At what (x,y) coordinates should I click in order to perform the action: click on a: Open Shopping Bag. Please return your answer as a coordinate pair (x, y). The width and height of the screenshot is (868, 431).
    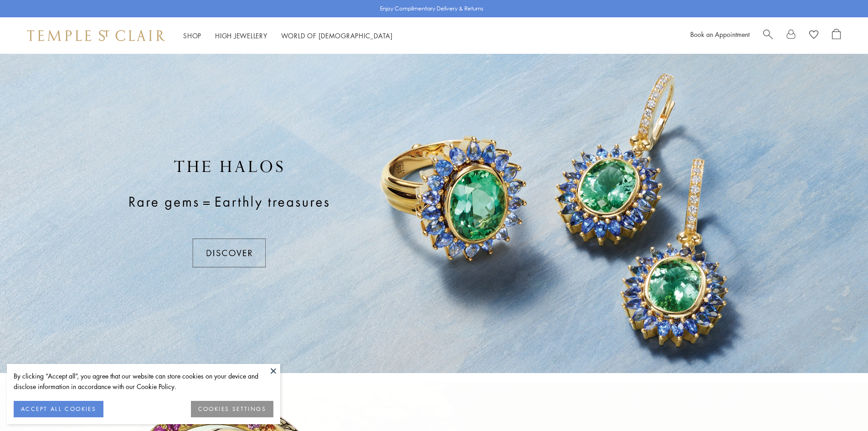
    Looking at the image, I should click on (836, 35).